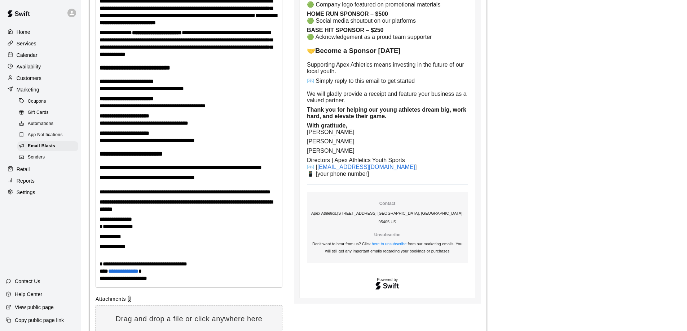  What do you see at coordinates (27, 281) in the screenshot?
I see `p: Contact Us` at bounding box center [27, 281].